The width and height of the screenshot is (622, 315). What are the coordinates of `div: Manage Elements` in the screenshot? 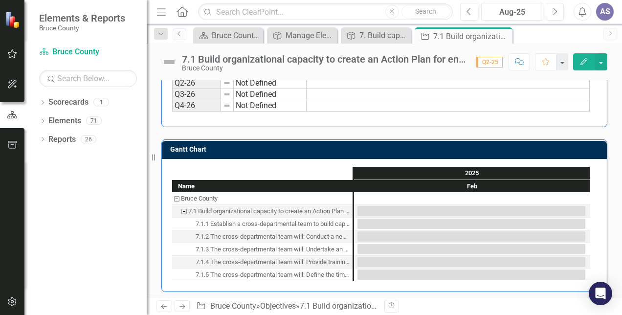 It's located at (310, 35).